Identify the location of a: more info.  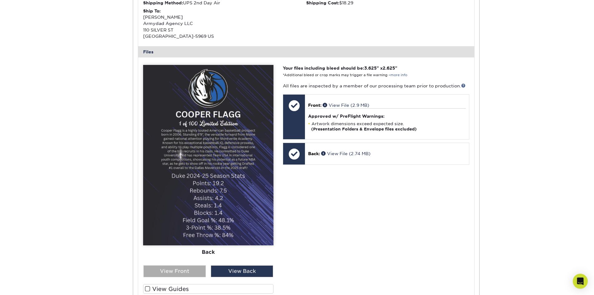
(399, 75).